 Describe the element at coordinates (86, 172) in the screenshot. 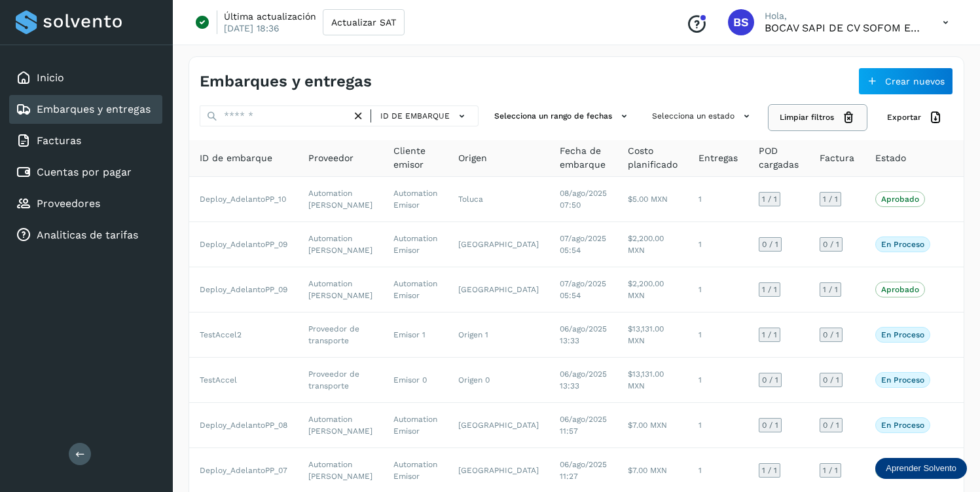

I see `div: Cuentas por pagar` at that location.